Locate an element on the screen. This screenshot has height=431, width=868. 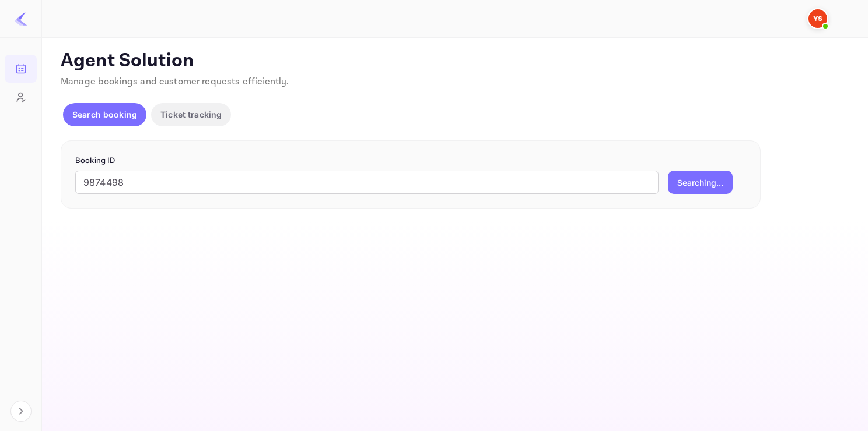
p: Agent Solution is located at coordinates (454, 61).